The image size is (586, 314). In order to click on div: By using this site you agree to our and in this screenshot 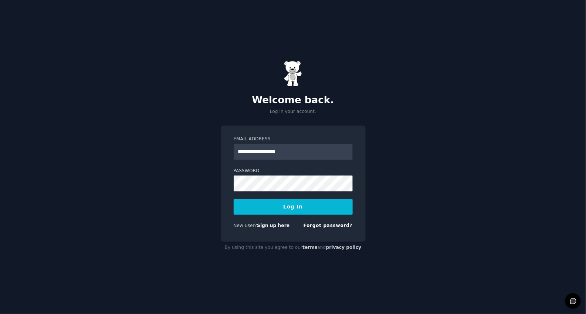, I will do `click(293, 247)`.